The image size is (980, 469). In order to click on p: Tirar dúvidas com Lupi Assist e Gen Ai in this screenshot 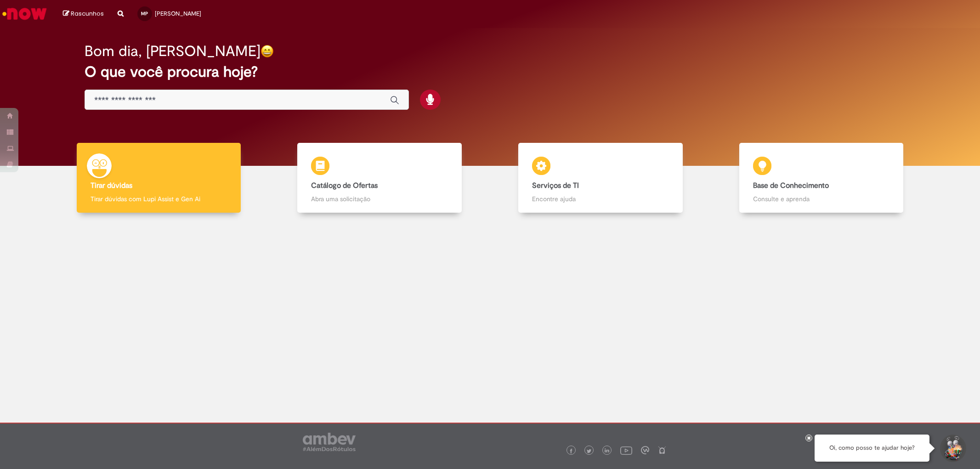, I will do `click(159, 198)`.